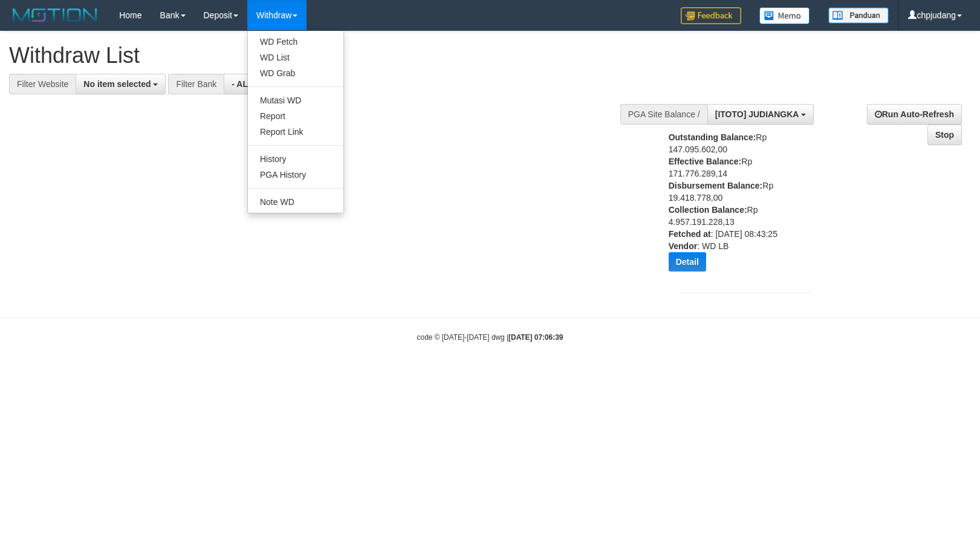 The width and height of the screenshot is (980, 552). What do you see at coordinates (295, 175) in the screenshot?
I see `a: PGA History` at bounding box center [295, 175].